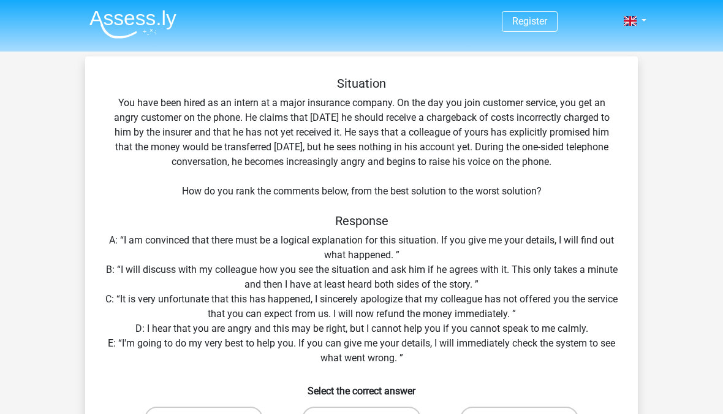  What do you see at coordinates (529, 21) in the screenshot?
I see `a: Register` at bounding box center [529, 21].